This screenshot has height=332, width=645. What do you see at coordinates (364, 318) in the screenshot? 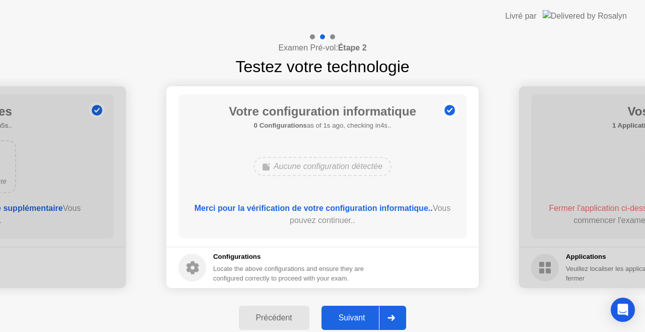
I see `button: Suivant` at bounding box center [364, 318].